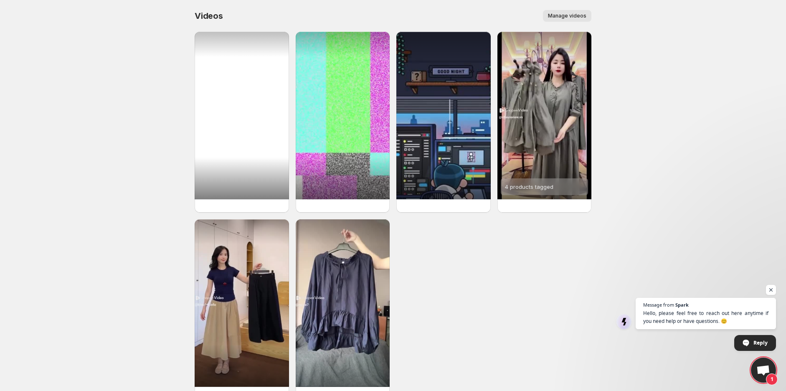 The width and height of the screenshot is (786, 391). Describe the element at coordinates (567, 16) in the screenshot. I see `button: Manage videos` at that location.